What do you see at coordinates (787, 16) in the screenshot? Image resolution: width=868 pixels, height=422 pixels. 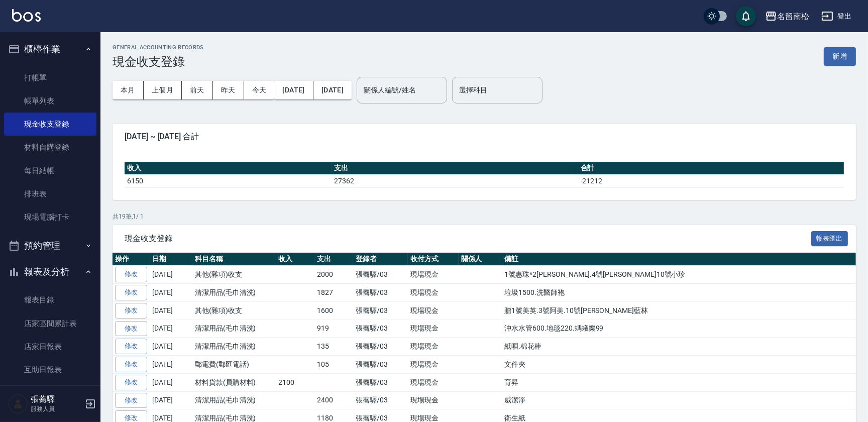 I see `button: 名留南松` at bounding box center [787, 16].